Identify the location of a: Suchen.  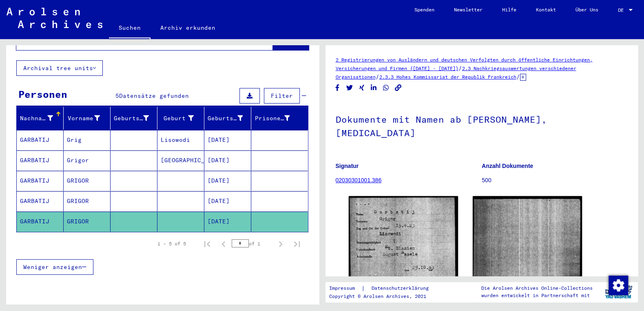
(130, 29).